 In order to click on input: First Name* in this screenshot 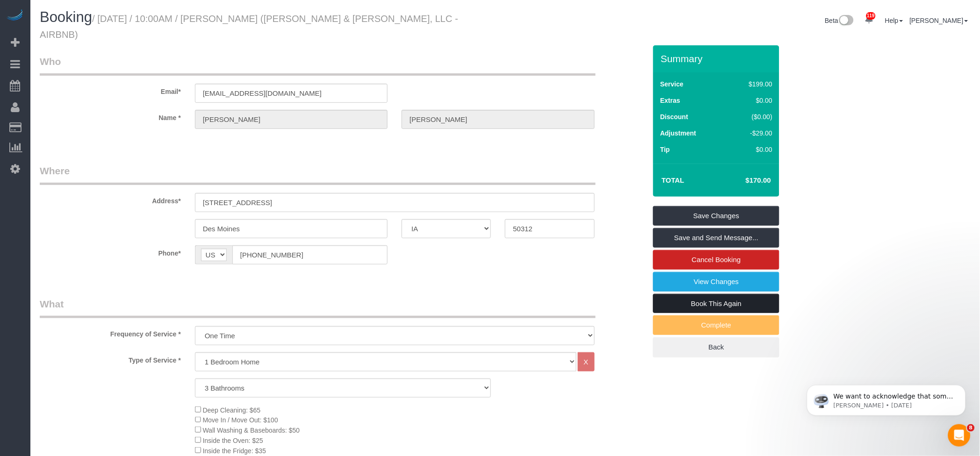, I will do `click(291, 119)`.